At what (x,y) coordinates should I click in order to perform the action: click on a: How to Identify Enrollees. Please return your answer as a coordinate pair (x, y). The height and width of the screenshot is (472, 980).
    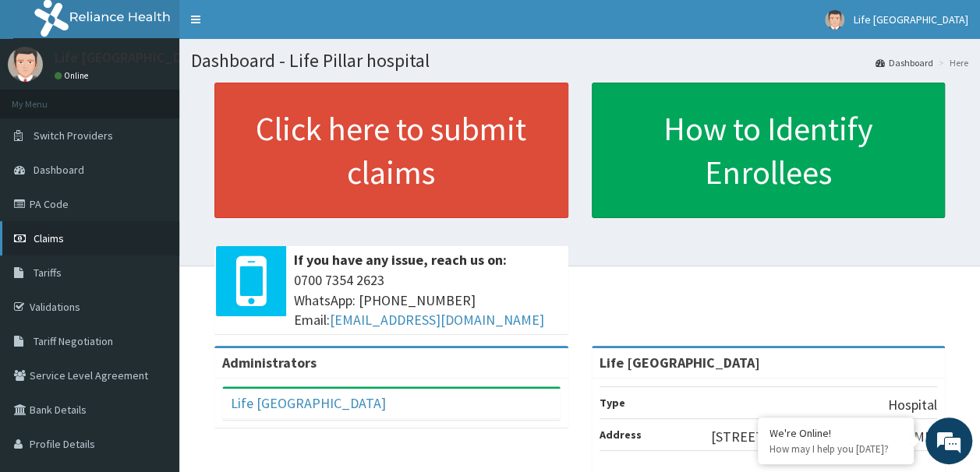
    Looking at the image, I should click on (769, 150).